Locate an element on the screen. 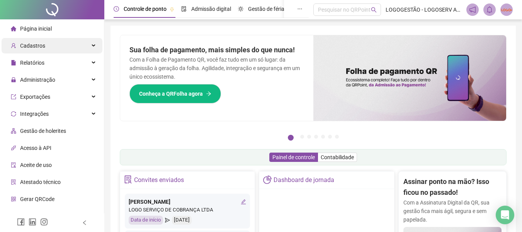 The height and width of the screenshot is (232, 522). h2: Sua folha de pagamento, mais simples do que nunca! is located at coordinates (217, 50).